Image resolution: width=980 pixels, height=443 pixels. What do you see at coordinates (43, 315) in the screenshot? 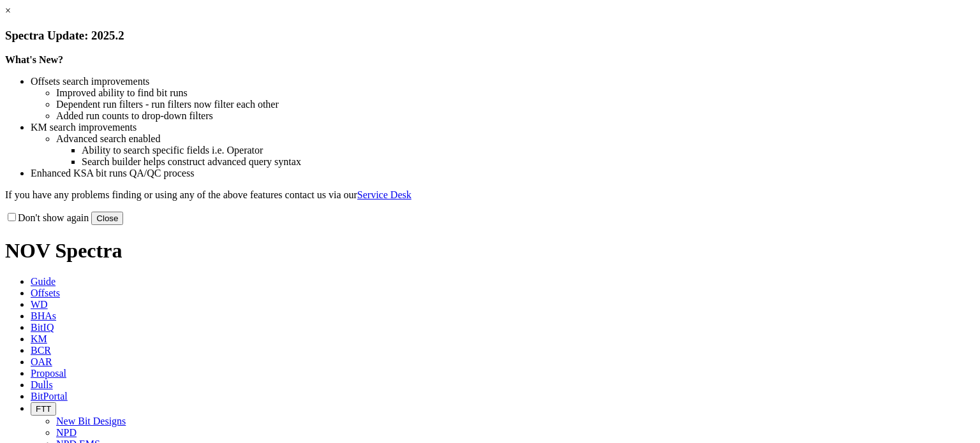
I see `span: BHAs` at bounding box center [43, 315].